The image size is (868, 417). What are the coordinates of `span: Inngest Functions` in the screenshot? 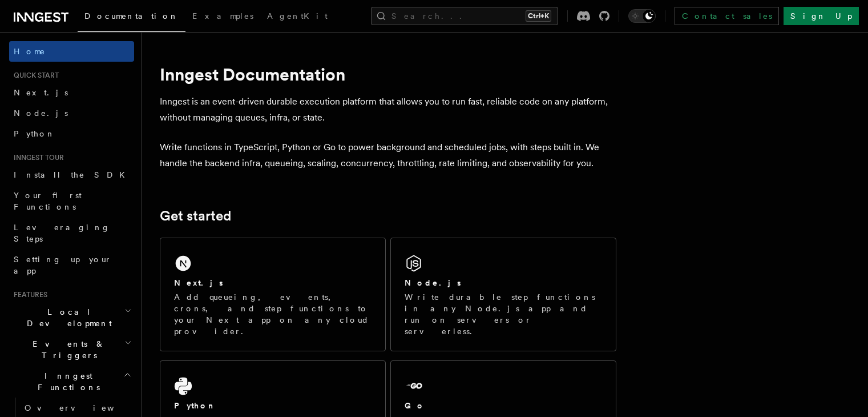 It's located at (66, 381).